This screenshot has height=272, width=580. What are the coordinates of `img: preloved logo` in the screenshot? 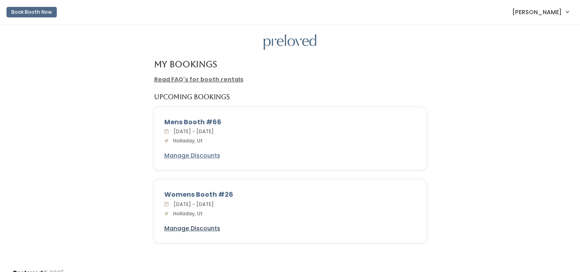 It's located at (290, 42).